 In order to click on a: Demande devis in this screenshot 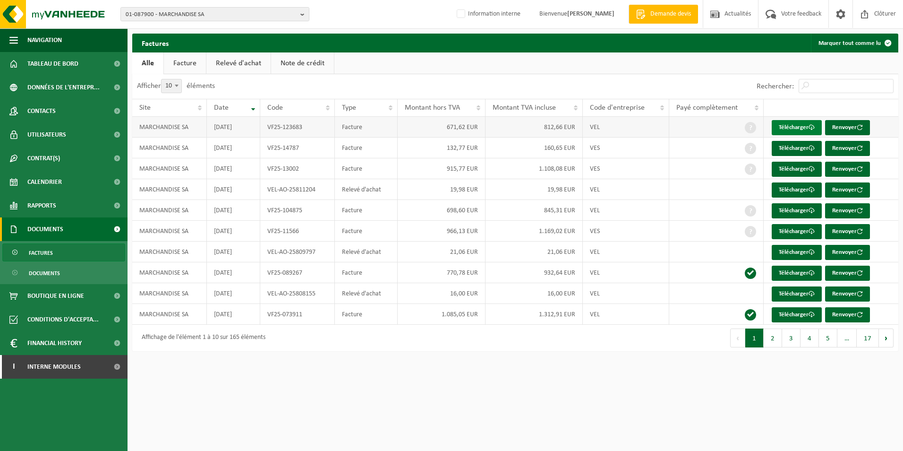, I will do `click(663, 14)`.